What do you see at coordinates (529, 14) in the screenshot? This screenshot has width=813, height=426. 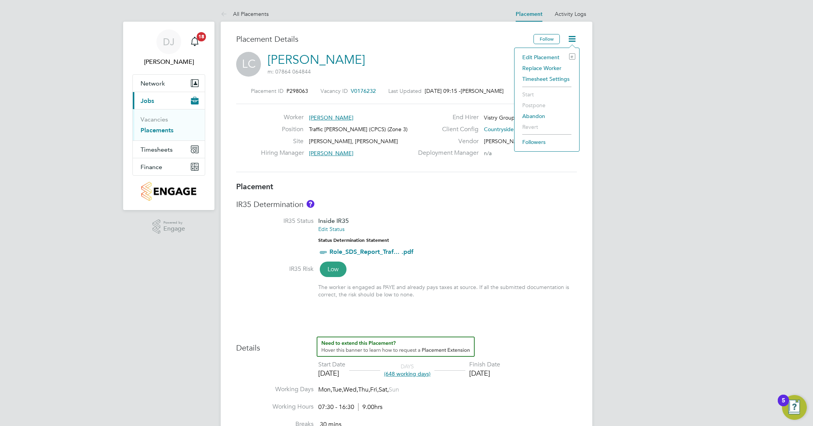 I see `a: Placement` at bounding box center [529, 14].